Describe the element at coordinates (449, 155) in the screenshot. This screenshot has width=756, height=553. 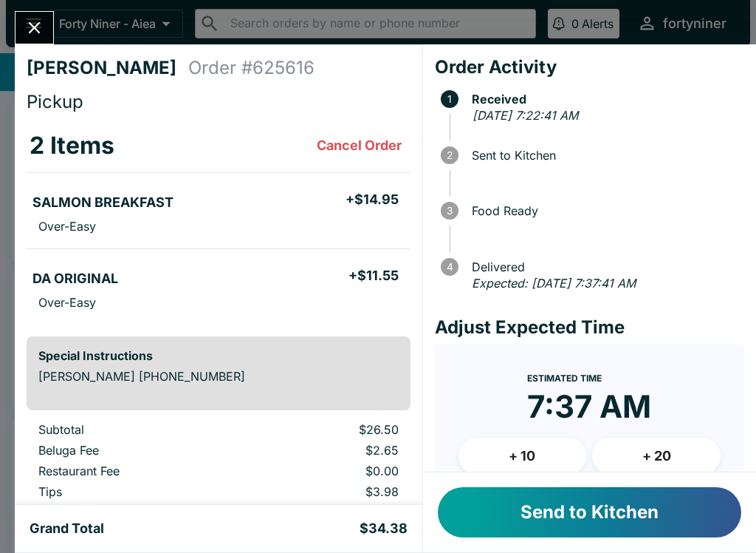
I see `text: 2` at that location.